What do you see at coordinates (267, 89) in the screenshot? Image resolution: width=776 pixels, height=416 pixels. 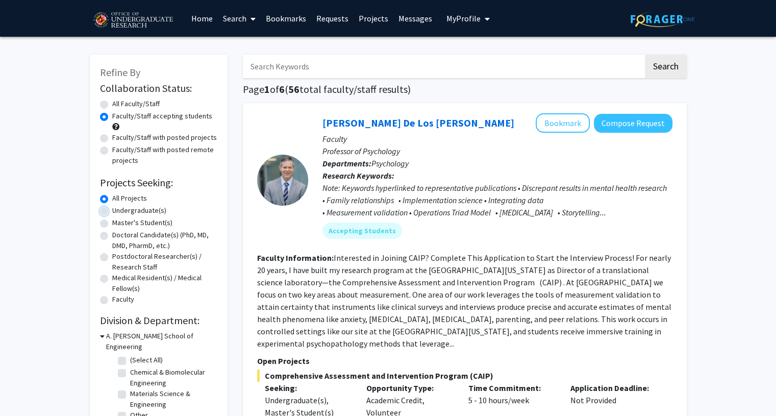 I see `span: 1` at bounding box center [267, 89].